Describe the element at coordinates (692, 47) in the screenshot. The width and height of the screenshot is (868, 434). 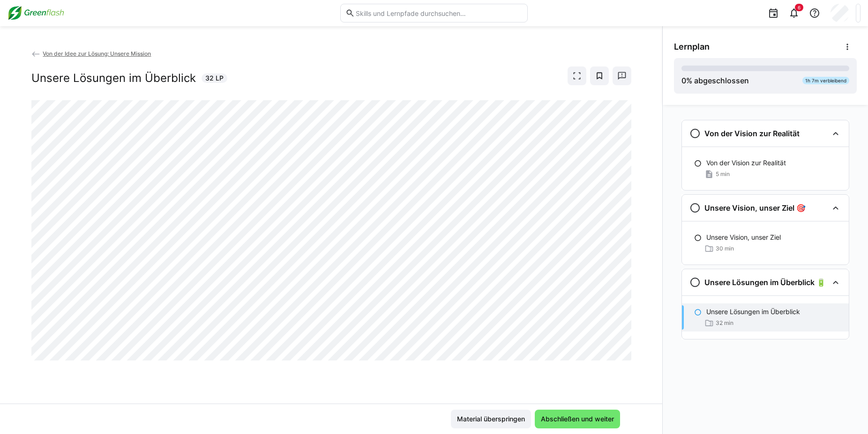
I see `span: Lernplan` at that location.